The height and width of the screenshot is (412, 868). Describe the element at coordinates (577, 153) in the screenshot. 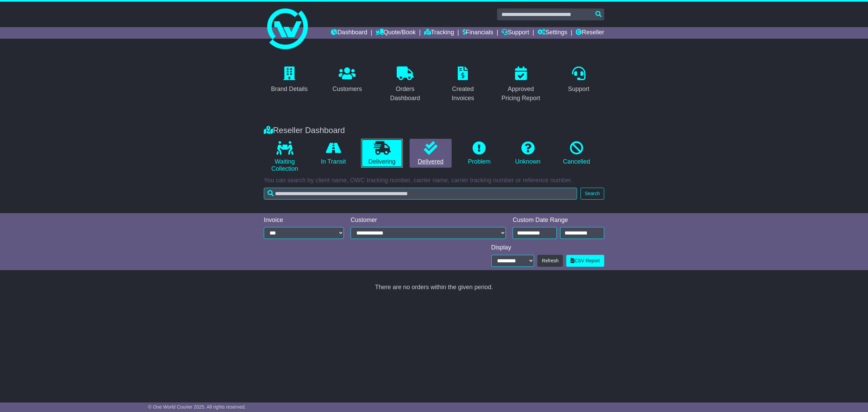

I see `a: Cancelled` at that location.